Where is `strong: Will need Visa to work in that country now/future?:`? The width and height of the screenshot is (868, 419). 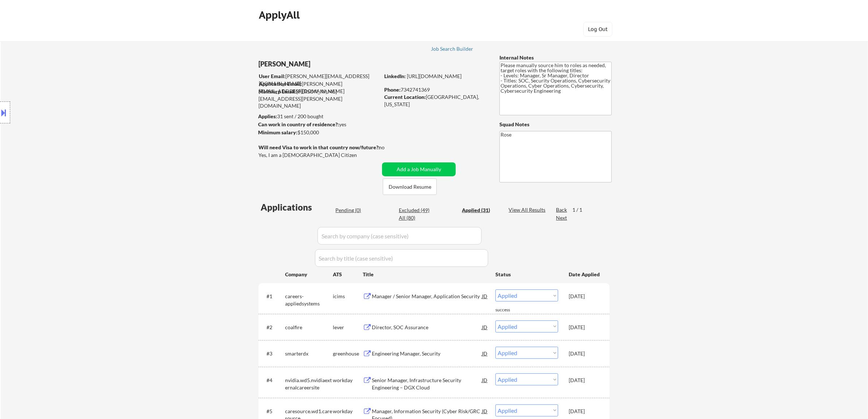 strong: Will need Visa to work in that country now/future?: is located at coordinates (319, 147).